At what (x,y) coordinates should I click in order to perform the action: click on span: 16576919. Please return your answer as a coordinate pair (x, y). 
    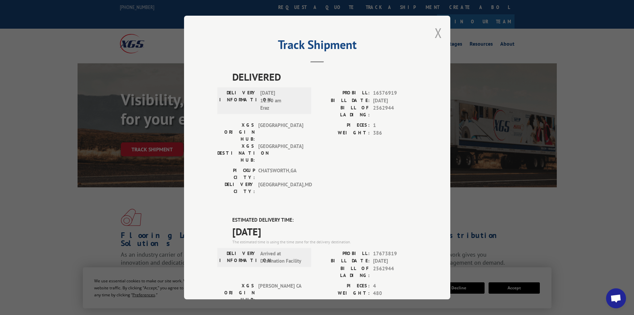
    Looking at the image, I should click on (395, 93).